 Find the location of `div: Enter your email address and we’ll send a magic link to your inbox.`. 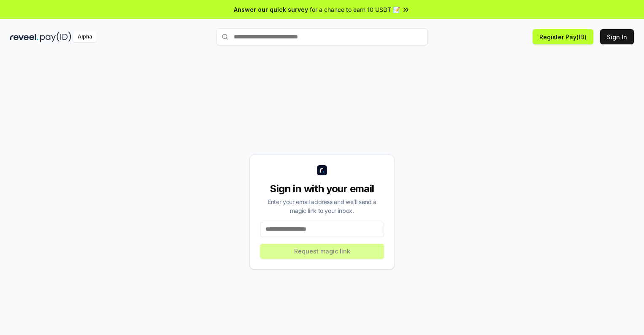

div: Enter your email address and we’ll send a magic link to your inbox. is located at coordinates (322, 206).